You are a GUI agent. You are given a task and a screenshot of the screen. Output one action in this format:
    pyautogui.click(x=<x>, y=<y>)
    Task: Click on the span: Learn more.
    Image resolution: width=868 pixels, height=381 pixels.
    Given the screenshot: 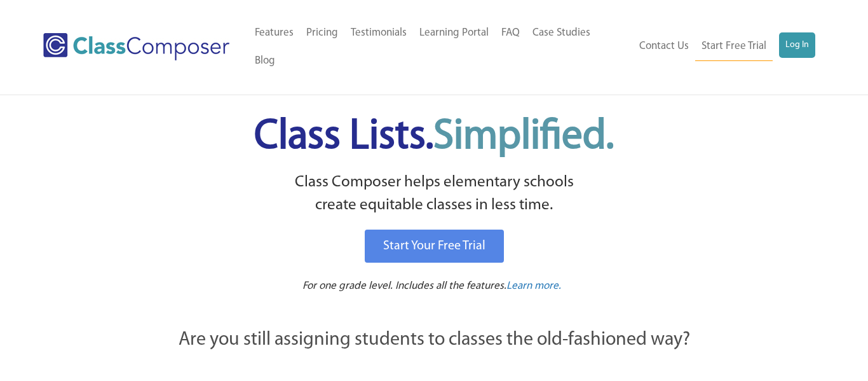 What is the action you would take?
    pyautogui.click(x=533, y=285)
    